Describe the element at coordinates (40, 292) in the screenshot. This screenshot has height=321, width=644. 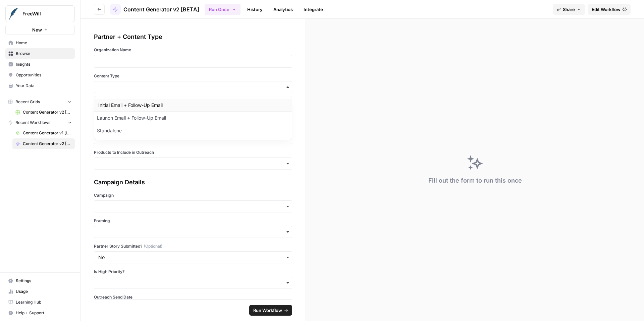
I see `a: Usage` at that location.